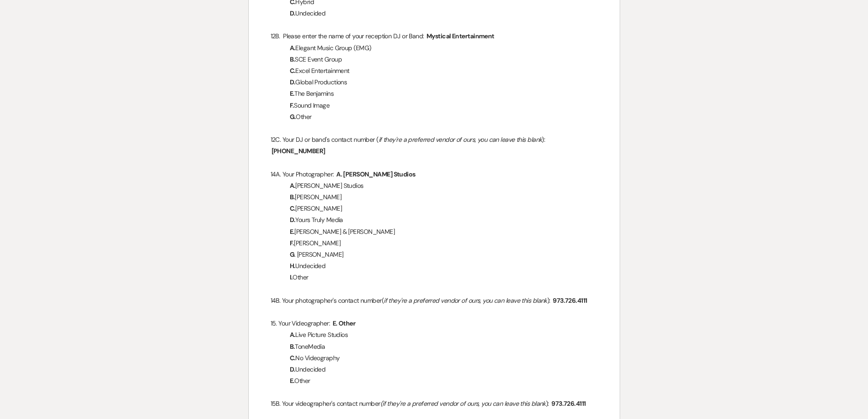  I want to click on p: Yours Truly Media, so click(434, 220).